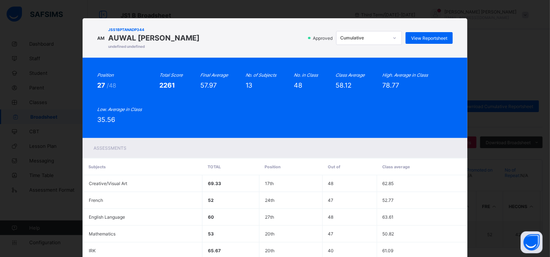 The height and width of the screenshot is (257, 550). Describe the element at coordinates (102, 85) in the screenshot. I see `span: 27` at that location.